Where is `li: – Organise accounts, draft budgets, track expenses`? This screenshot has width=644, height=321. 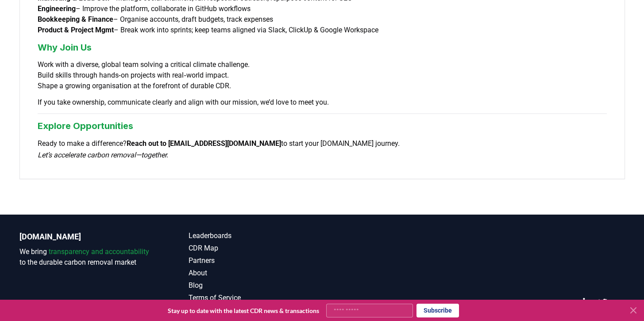 li: – Organise accounts, draft budgets, track expenses is located at coordinates (322, 19).